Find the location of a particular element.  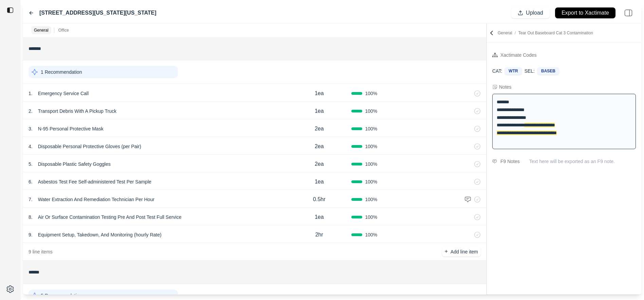

p: 6 . is located at coordinates (30, 182).